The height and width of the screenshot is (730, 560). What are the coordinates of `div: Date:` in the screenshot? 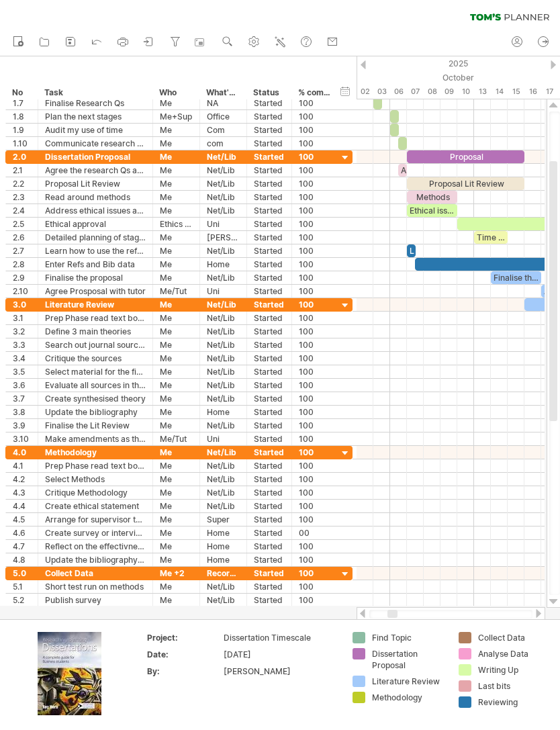 It's located at (184, 654).